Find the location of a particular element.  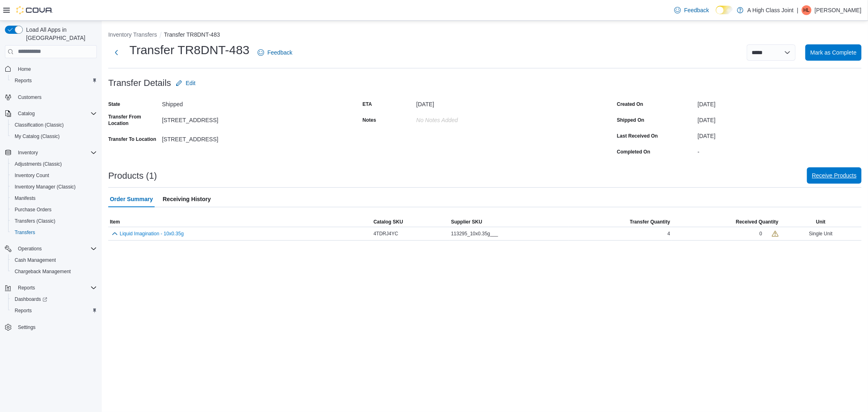

span: Chargeback Management is located at coordinates (54, 272).